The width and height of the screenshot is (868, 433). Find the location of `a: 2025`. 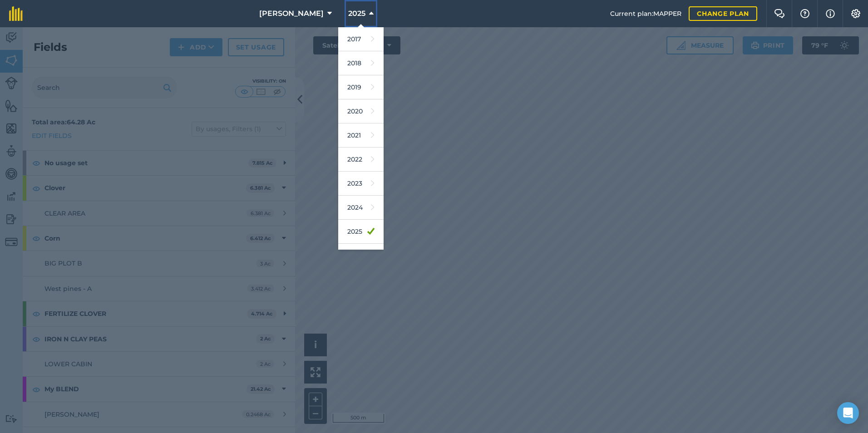

a: 2025 is located at coordinates (361, 232).